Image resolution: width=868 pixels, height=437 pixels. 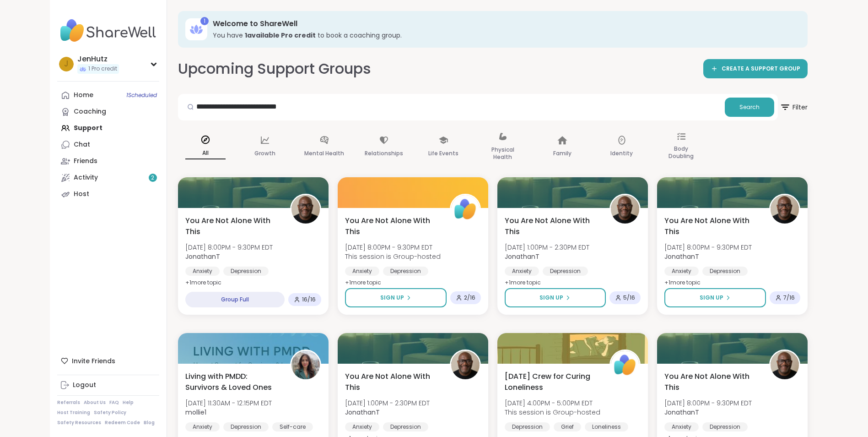 I want to click on a: Referrals, so click(x=69, y=402).